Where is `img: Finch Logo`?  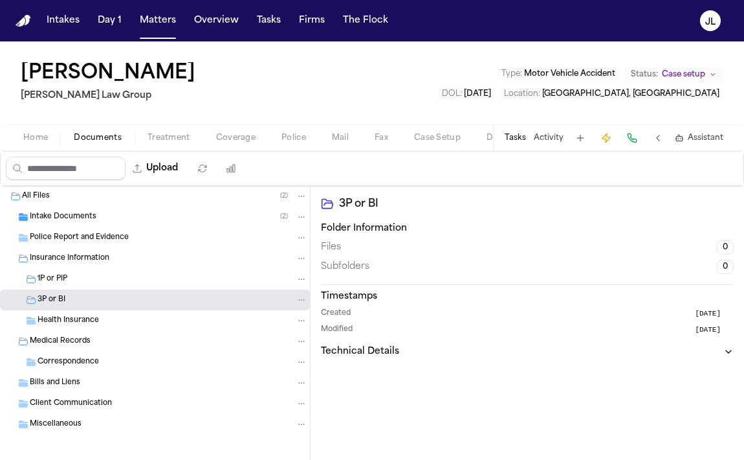 img: Finch Logo is located at coordinates (23, 21).